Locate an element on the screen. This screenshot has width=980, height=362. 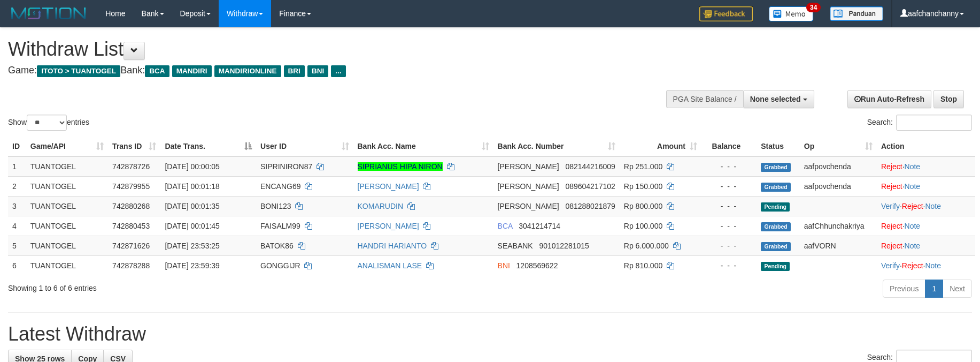
td: aafChhunchakriya is located at coordinates (838, 225).